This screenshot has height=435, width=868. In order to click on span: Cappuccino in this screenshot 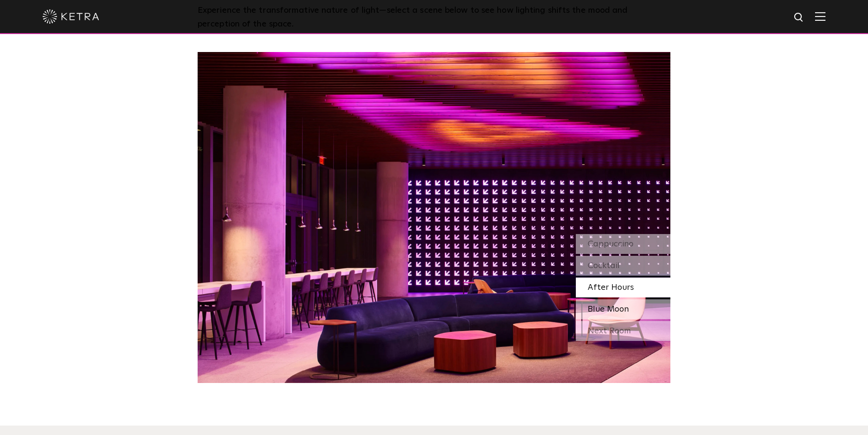, I will do `click(610, 244)`.